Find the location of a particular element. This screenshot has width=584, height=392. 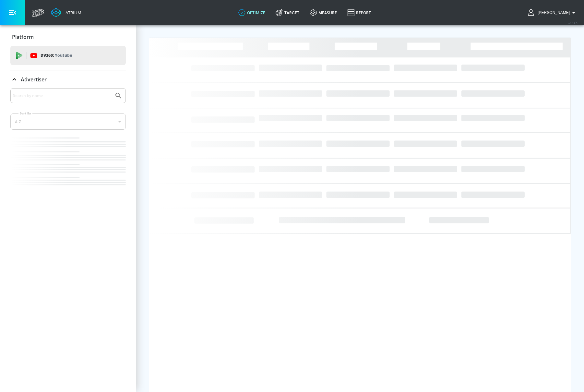

a: Report is located at coordinates (359, 13).